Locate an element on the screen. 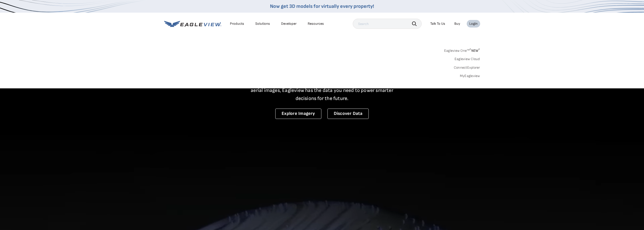 The image size is (644, 230). a: Eagleview One™*NEW* is located at coordinates (462, 50).